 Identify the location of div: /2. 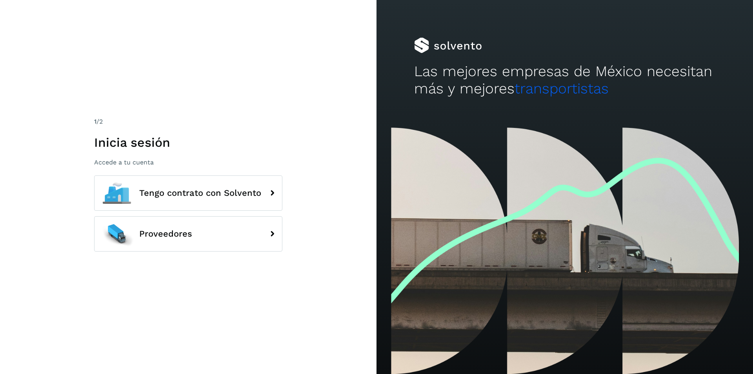
(188, 122).